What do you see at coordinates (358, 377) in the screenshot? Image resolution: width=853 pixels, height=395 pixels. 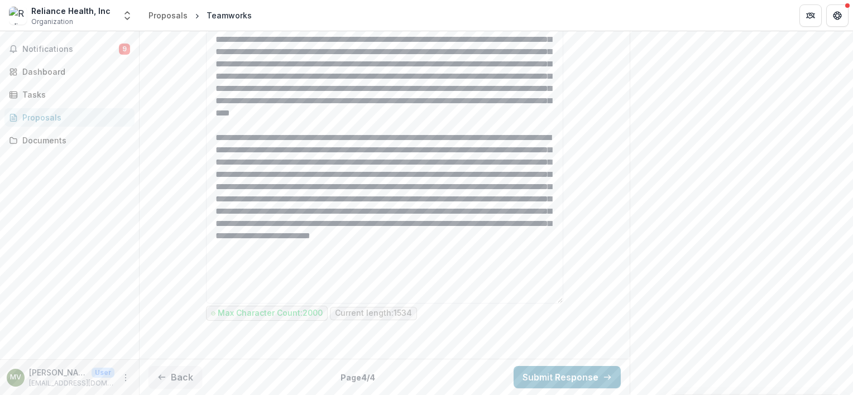 I see `p: Page 4 / 4` at bounding box center [358, 377].